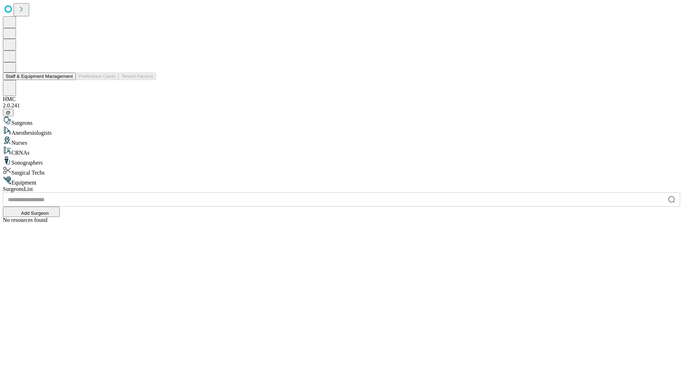 Image resolution: width=683 pixels, height=384 pixels. I want to click on div: CRNAs, so click(342, 151).